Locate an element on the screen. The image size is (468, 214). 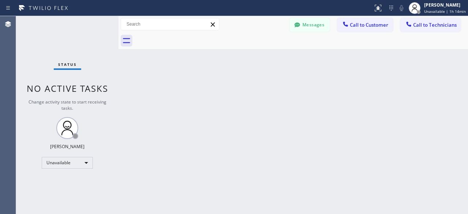
span: No active tasks is located at coordinates (67, 88).